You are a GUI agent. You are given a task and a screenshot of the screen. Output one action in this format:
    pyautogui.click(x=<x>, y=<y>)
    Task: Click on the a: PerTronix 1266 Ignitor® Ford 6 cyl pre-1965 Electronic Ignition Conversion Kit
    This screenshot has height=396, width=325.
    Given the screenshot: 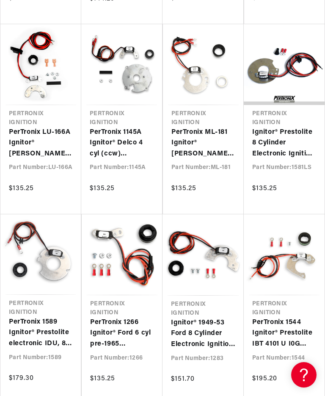 What is the action you would take?
    pyautogui.click(x=122, y=333)
    